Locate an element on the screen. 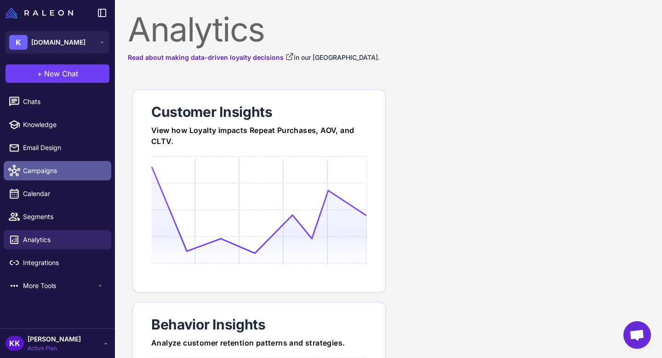 This screenshot has height=358, width=662. a: Chats is located at coordinates (57, 102).